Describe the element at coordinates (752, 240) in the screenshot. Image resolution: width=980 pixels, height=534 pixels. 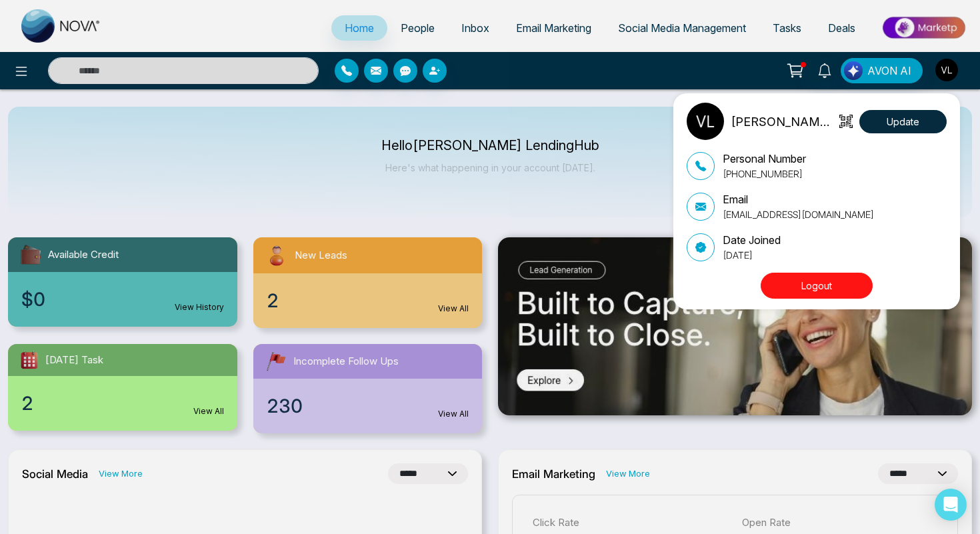
I see `p: Date Joined` at that location.